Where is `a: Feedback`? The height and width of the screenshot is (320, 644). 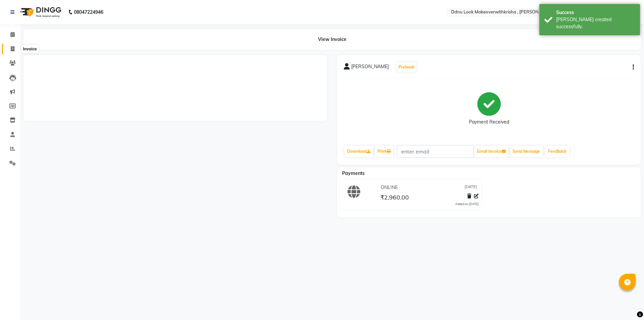 a: Feedback is located at coordinates (557, 151).